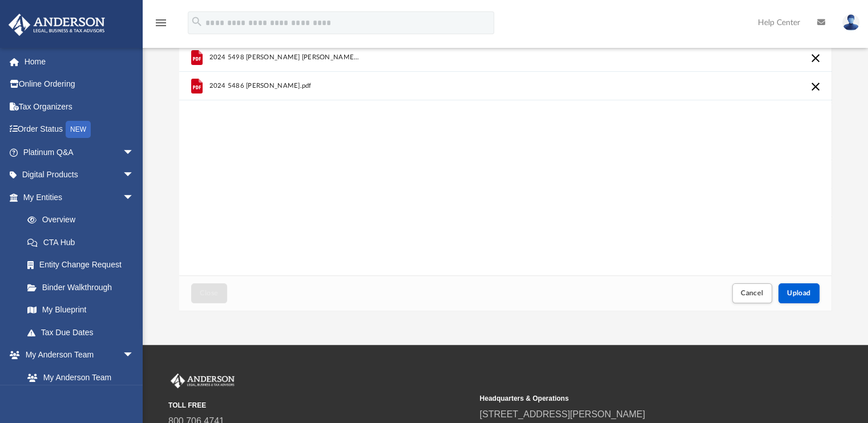  Describe the element at coordinates (77, 355) in the screenshot. I see `a: My Anderson Teamarrow_drop_down` at that location.